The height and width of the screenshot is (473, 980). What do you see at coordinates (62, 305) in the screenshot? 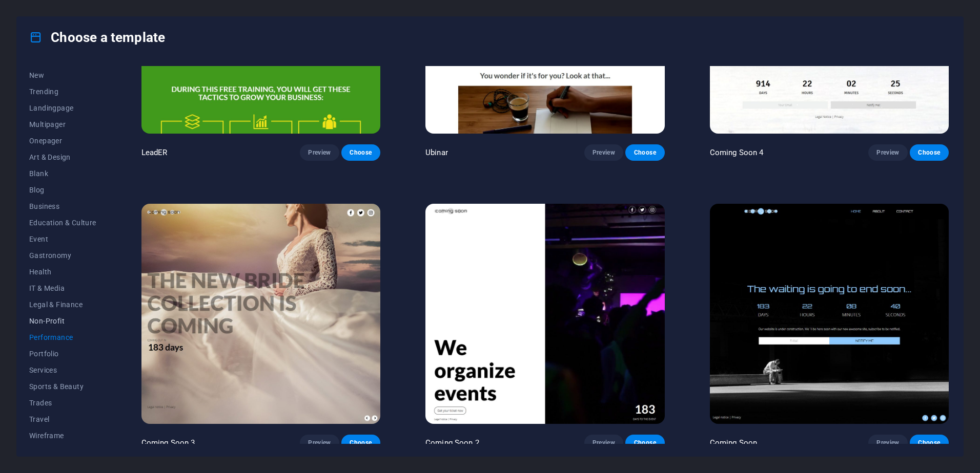
I see `span: Legal & Finance` at bounding box center [62, 305].